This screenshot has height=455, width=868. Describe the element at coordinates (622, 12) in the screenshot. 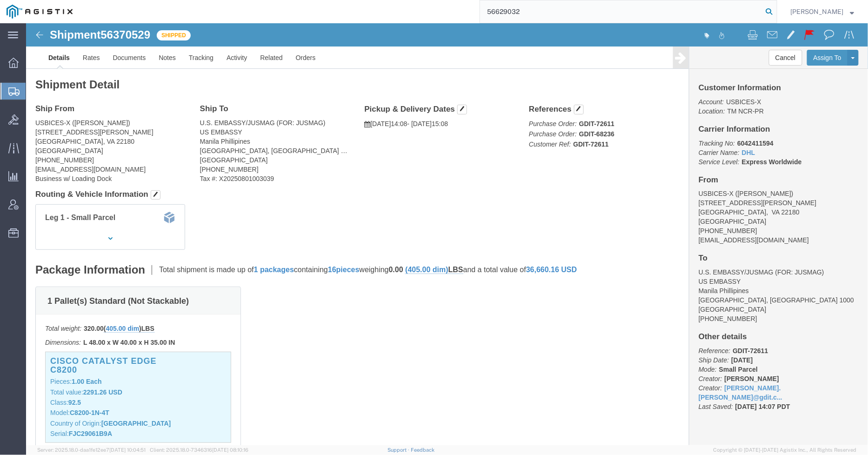

I see `input: Search for shipment number, reference number` at that location.